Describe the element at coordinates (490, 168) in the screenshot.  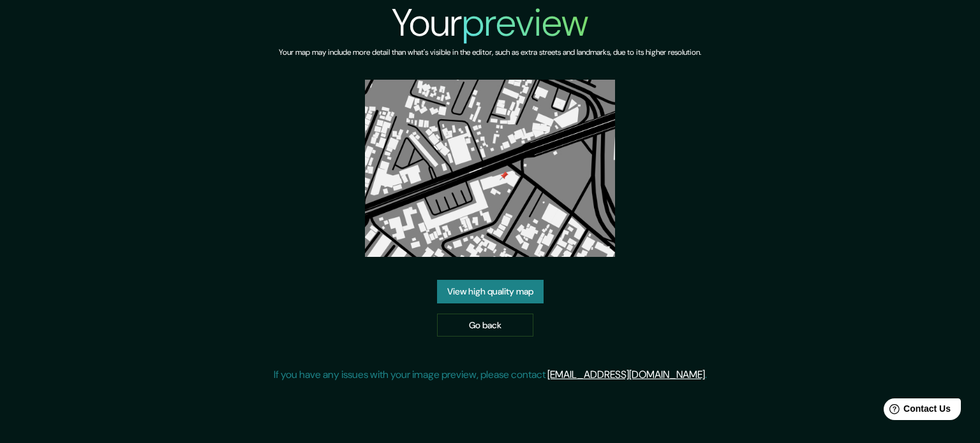
I see `img: created-map-preview` at that location.